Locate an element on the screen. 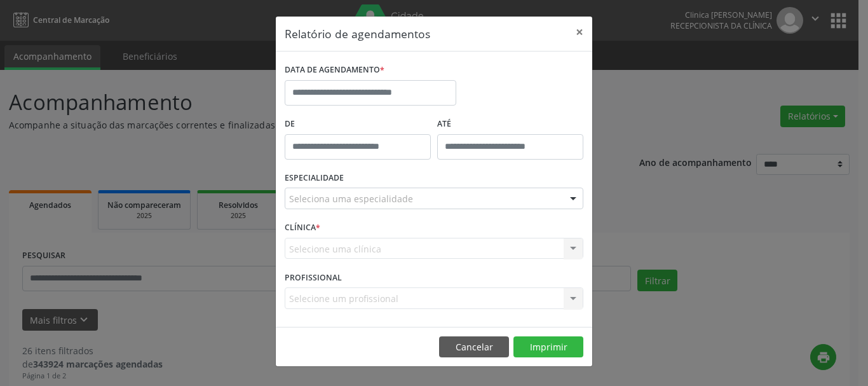 Image resolution: width=868 pixels, height=386 pixels. label: De is located at coordinates (358, 124).